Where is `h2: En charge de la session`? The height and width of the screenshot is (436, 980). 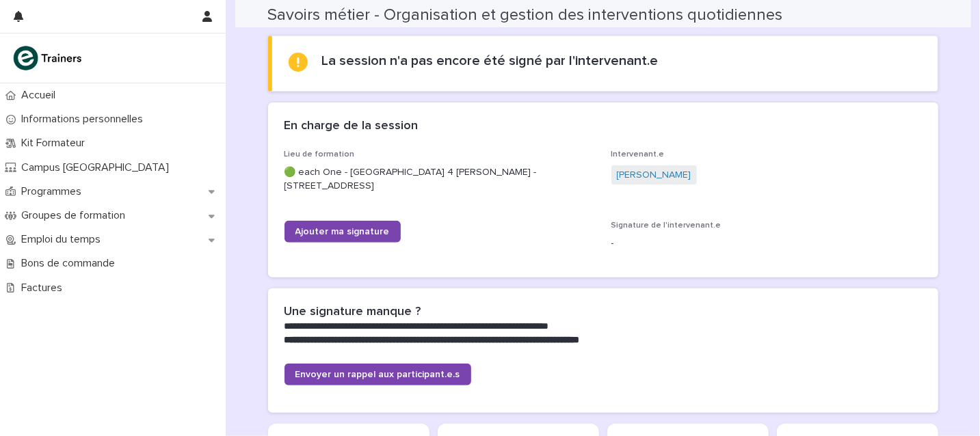
h2: En charge de la session is located at coordinates (351, 126).